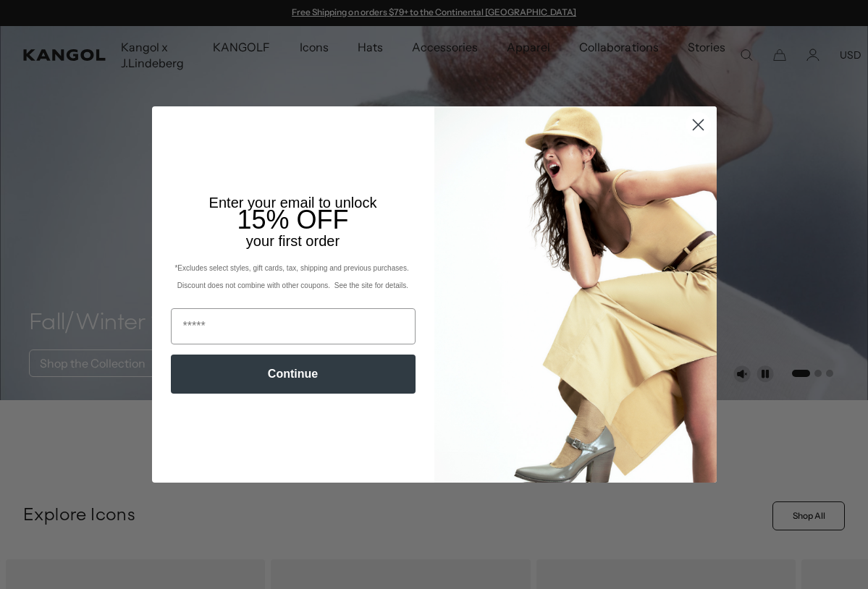 Image resolution: width=868 pixels, height=589 pixels. Describe the element at coordinates (292, 276) in the screenshot. I see `span: *Excludes select styles, gift cards, tax, shipping and previous purchases. Discount does not comb...` at that location.